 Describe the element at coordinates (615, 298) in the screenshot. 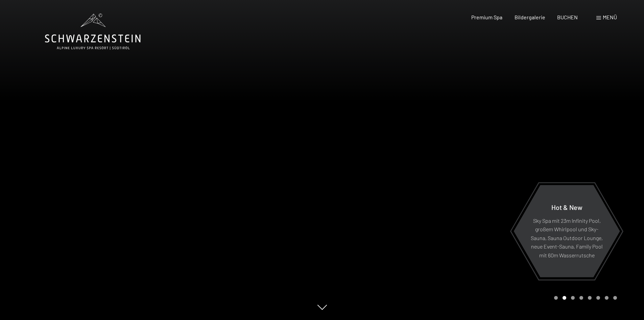

I see `div: Carousel Page 8` at that location.